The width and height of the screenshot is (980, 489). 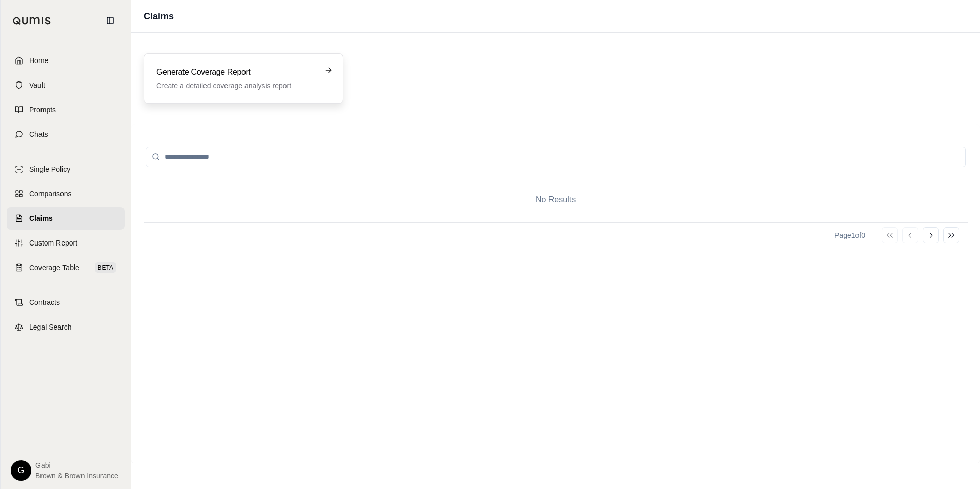 I want to click on div: Page 1 of 0, so click(x=850, y=235).